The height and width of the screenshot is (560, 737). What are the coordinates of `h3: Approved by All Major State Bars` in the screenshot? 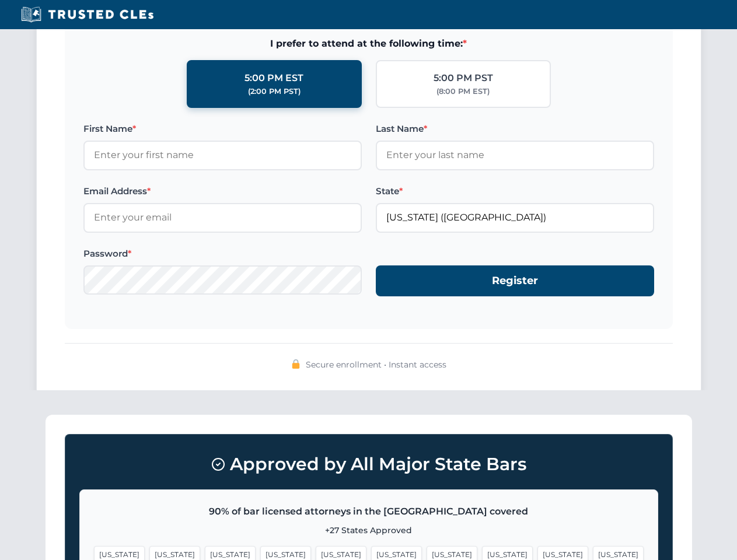 It's located at (368, 464).